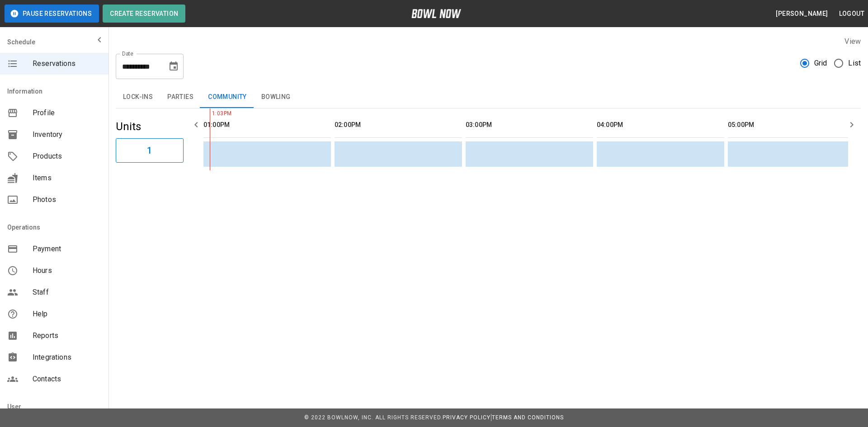 This screenshot has height=427, width=868. What do you see at coordinates (211, 114) in the screenshot?
I see `span: 1:03PM` at bounding box center [211, 114].